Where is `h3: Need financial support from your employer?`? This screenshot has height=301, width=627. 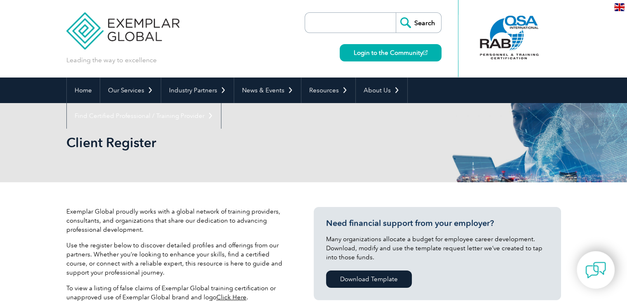
h3: Need financial support from your employer? is located at coordinates (437, 223).